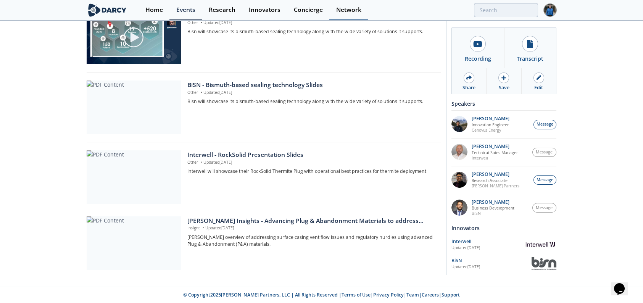  I want to click on div: Network, so click(349, 10).